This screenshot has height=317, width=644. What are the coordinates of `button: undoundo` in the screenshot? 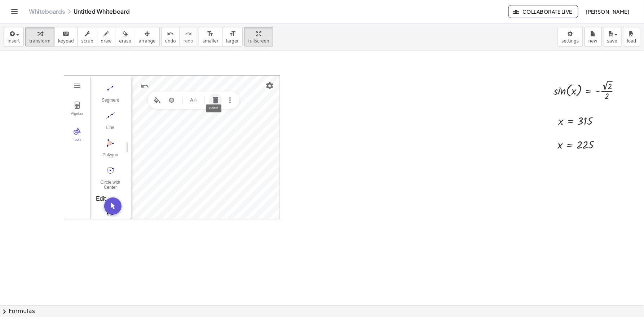 It's located at (171, 37).